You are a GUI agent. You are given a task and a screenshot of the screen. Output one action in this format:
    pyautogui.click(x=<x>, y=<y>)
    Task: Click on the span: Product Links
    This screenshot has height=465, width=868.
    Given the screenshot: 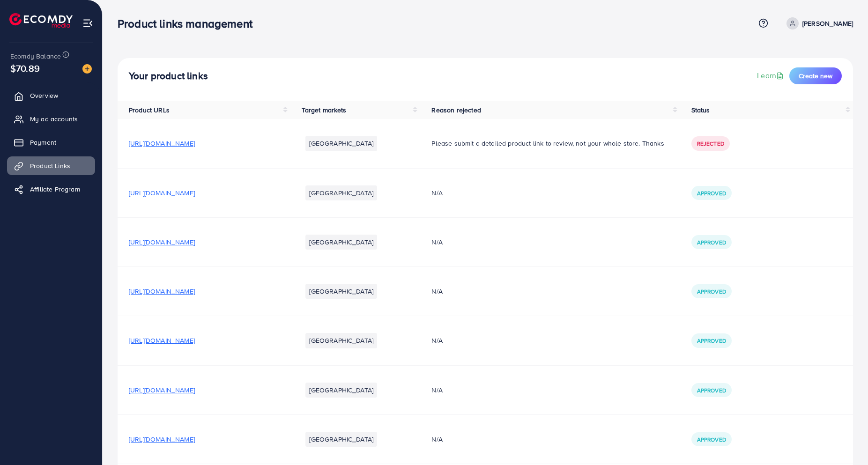 What is the action you would take?
    pyautogui.click(x=50, y=166)
    